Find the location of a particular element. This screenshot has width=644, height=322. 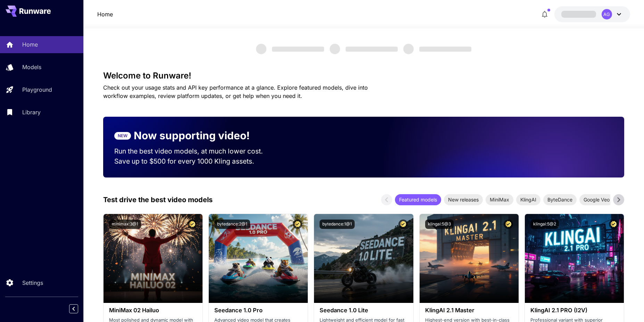

div: Google Veo is located at coordinates (596, 200).